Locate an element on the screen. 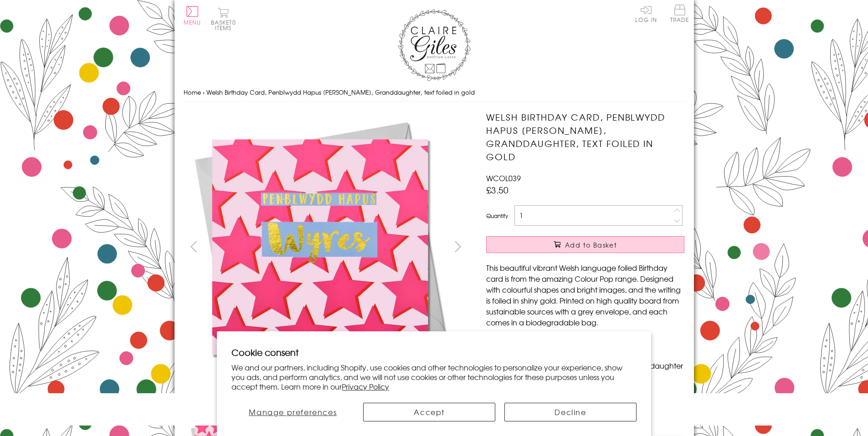  button: Menu is located at coordinates (192, 16).